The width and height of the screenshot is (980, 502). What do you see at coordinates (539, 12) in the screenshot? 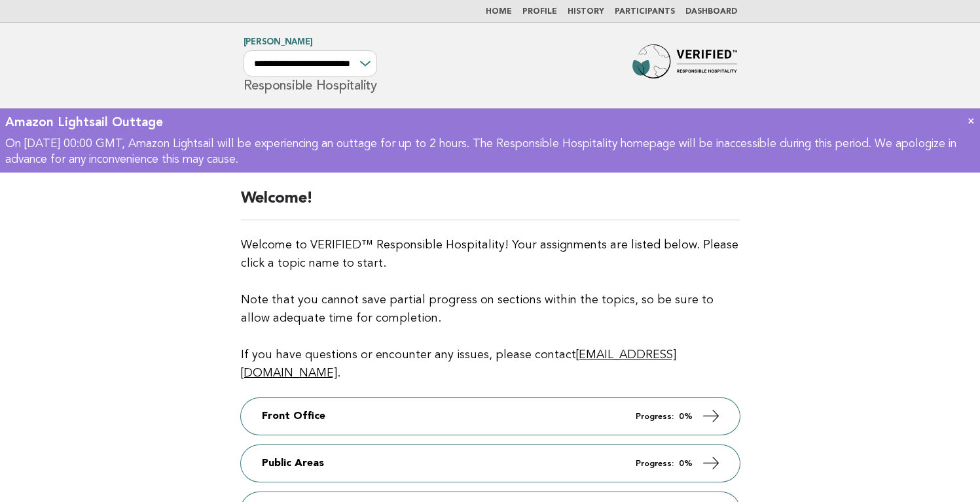
I see `a: Profile` at bounding box center [539, 12].